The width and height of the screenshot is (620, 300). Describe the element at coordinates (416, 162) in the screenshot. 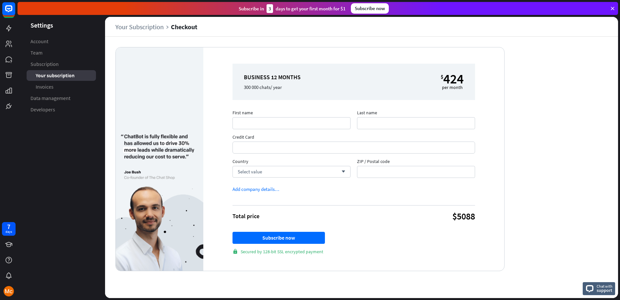

I see `span: ZIP / Postal code` at that location.